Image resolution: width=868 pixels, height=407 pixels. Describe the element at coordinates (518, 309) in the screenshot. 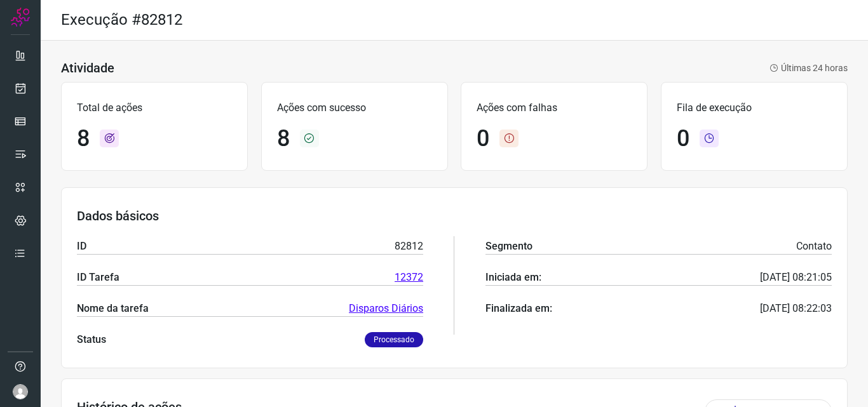

I see `p: Finalizada em:` at that location.